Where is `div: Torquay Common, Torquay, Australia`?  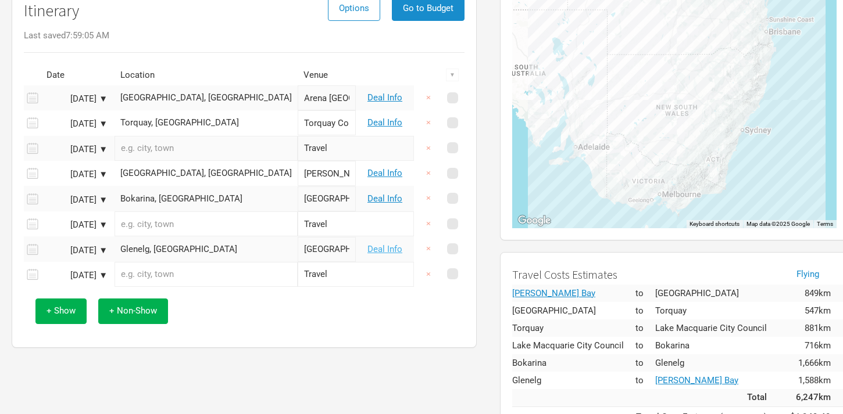
div: Torquay Common, Torquay, Australia is located at coordinates (651, 203).